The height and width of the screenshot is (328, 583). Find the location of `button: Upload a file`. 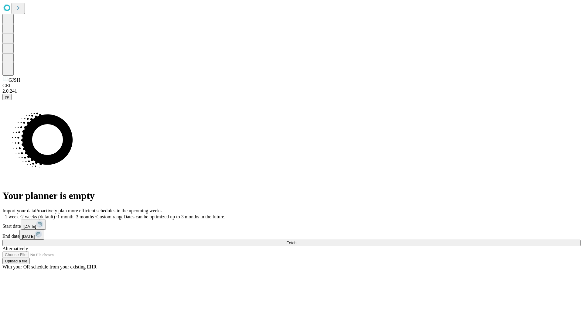

button: Upload a file is located at coordinates (16, 261).